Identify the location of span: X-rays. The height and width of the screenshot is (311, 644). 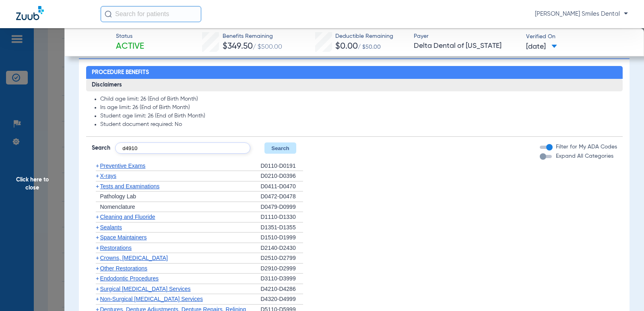
(108, 176).